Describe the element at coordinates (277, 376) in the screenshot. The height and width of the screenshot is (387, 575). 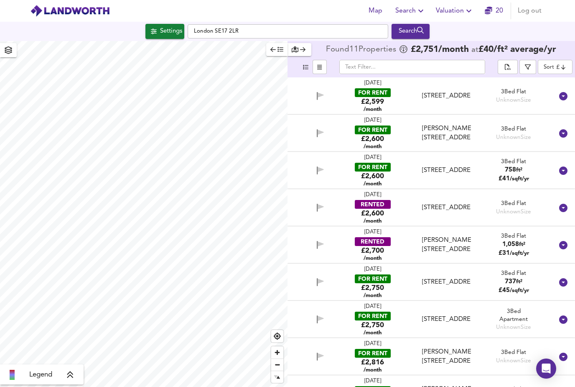
I see `button: Reset bearing to north` at that location.